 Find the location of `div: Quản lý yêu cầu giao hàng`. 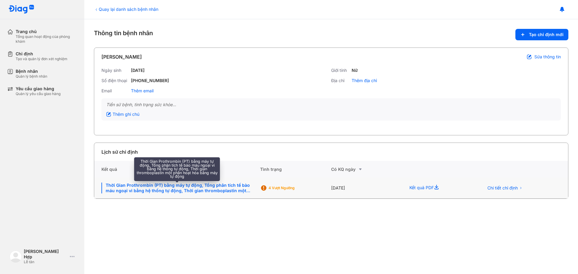

div: Quản lý yêu cầu giao hàng is located at coordinates (38, 94).